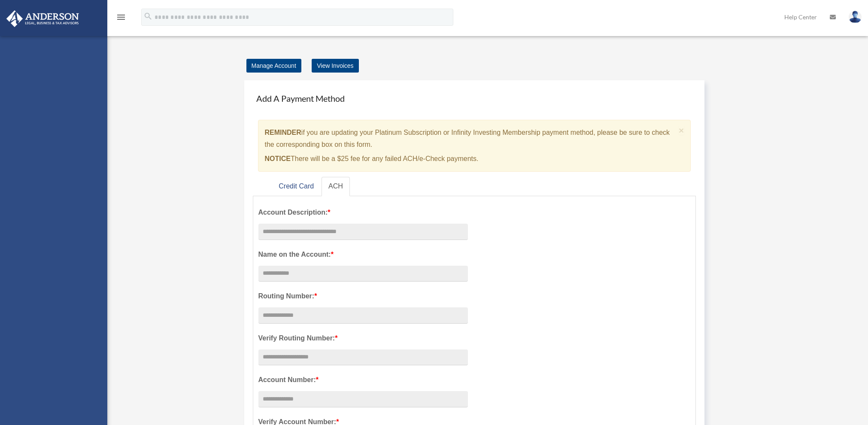 This screenshot has height=425, width=868. I want to click on h4: Add A Payment Method, so click(474, 98).